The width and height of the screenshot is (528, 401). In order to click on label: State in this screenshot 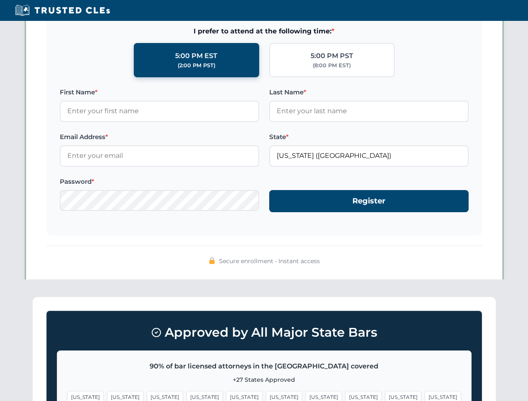, I will do `click(369, 137)`.